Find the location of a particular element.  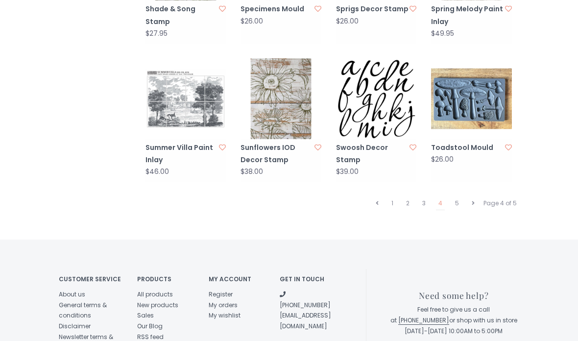

a: General terms & conditions is located at coordinates (83, 310).